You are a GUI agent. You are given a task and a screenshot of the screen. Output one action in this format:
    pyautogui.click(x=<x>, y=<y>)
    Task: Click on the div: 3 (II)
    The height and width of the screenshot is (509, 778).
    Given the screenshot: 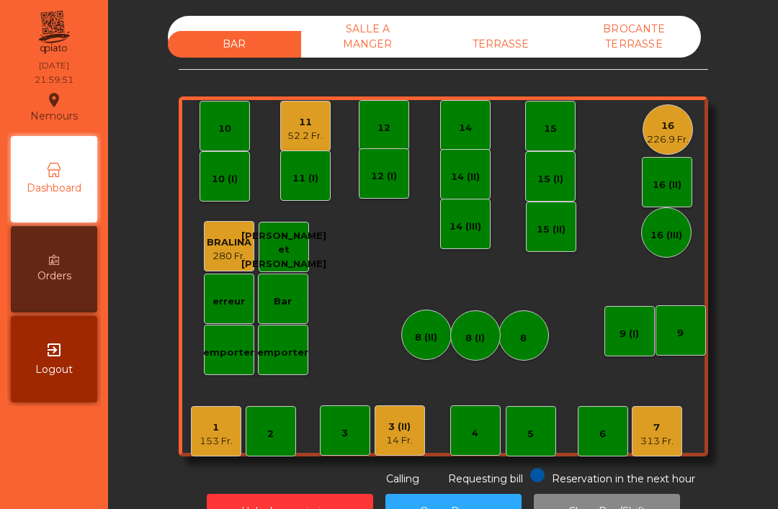 What is the action you would take?
    pyautogui.click(x=399, y=427)
    